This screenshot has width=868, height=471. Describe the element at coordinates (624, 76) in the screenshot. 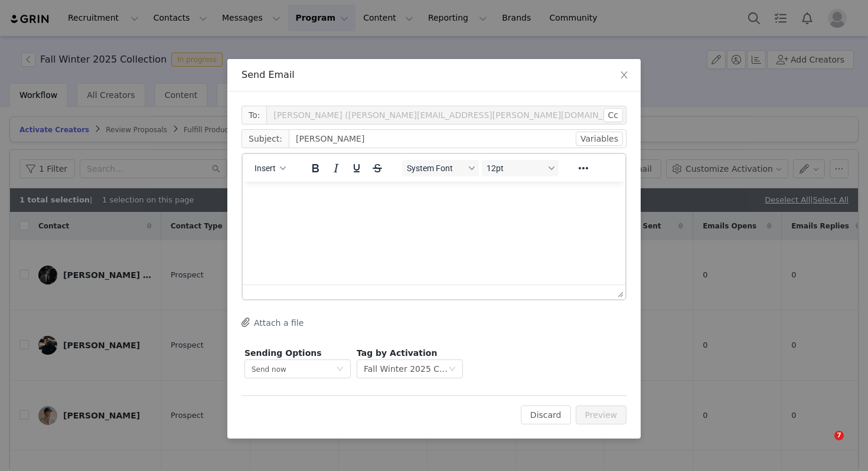

I see `button: Close` at that location.